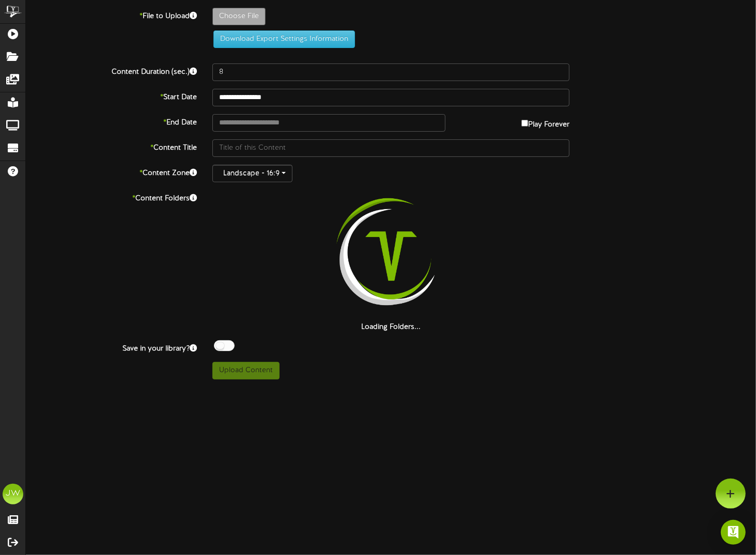  Describe the element at coordinates (252, 174) in the screenshot. I see `button: Landscape - 16:9` at that location.